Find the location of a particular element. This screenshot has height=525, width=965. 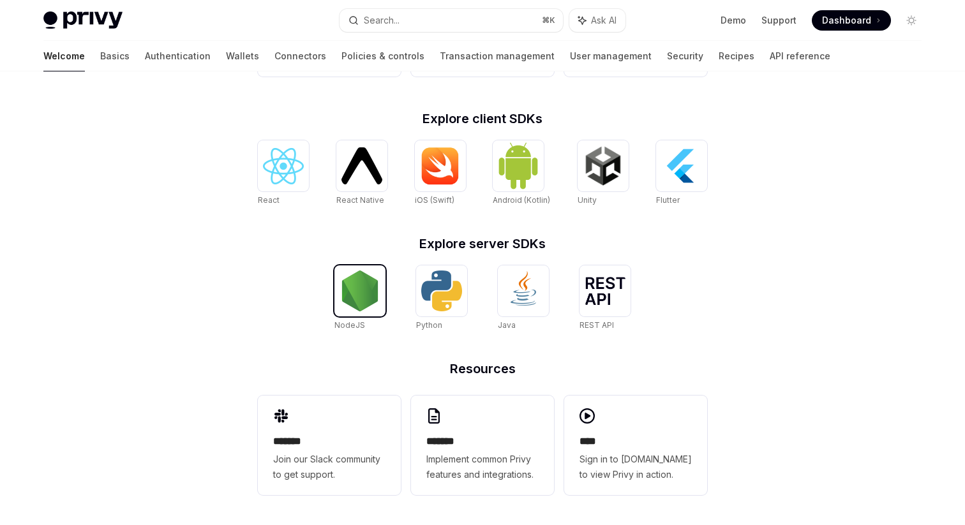

img: React Native is located at coordinates (362, 165).